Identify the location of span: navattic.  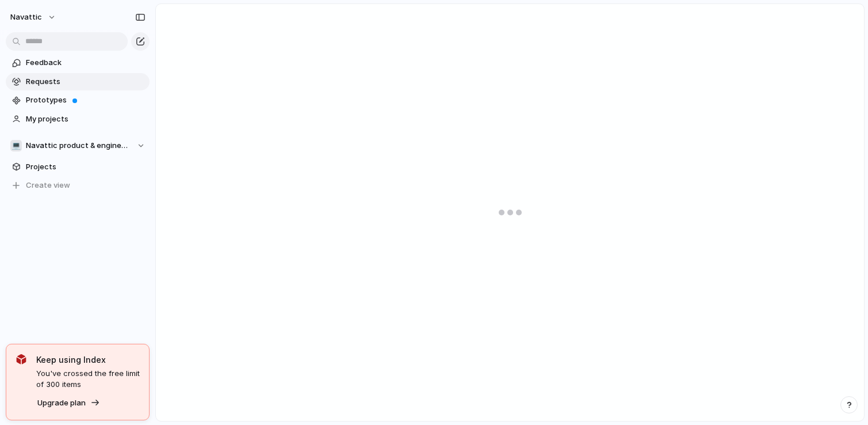
(26, 17).